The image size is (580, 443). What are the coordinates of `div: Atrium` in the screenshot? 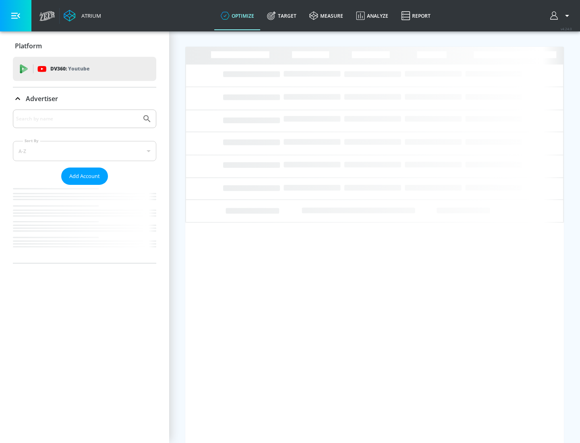 It's located at (89, 16).